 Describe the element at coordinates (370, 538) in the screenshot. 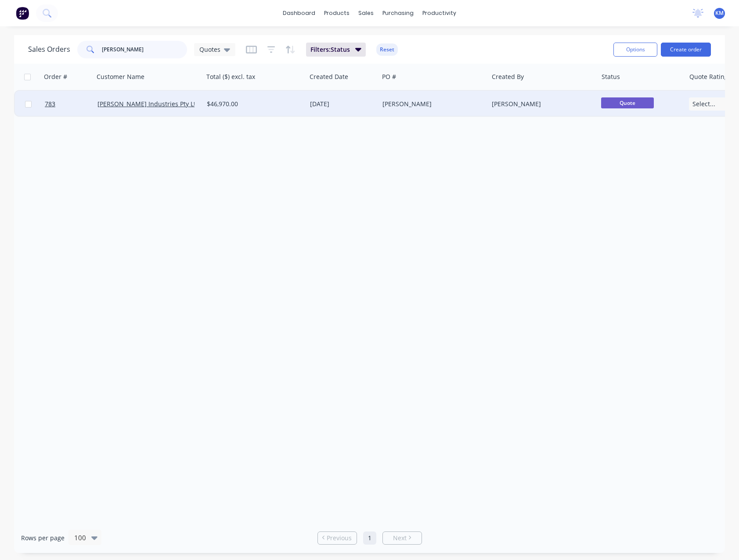

I see `ul: Pagination` at that location.